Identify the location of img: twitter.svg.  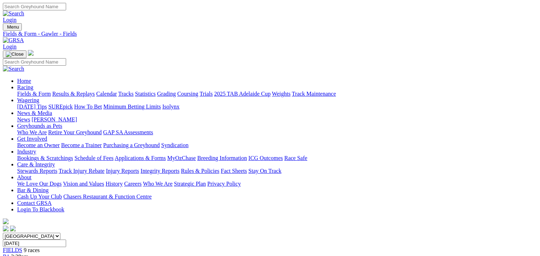
(13, 229).